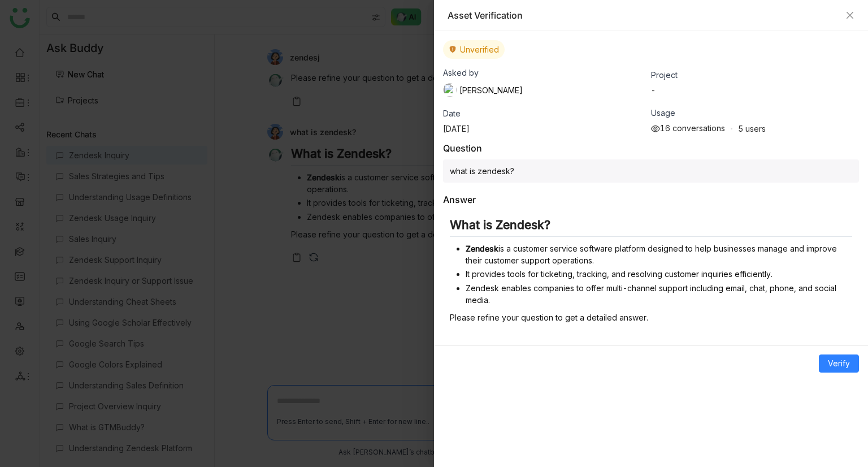  Describe the element at coordinates (659, 274) in the screenshot. I see `li: It provides tools for ticketing, tracking, and resolving customer inquiries efficiently.` at that location.